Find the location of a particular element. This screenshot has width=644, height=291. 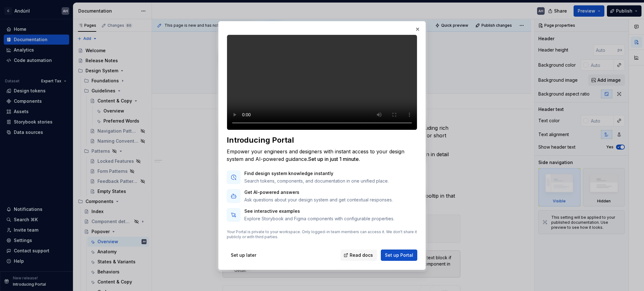

p: Your Portal is private to your workspace. Only logged-in team members can access it. We don't sha... is located at coordinates (322, 235).